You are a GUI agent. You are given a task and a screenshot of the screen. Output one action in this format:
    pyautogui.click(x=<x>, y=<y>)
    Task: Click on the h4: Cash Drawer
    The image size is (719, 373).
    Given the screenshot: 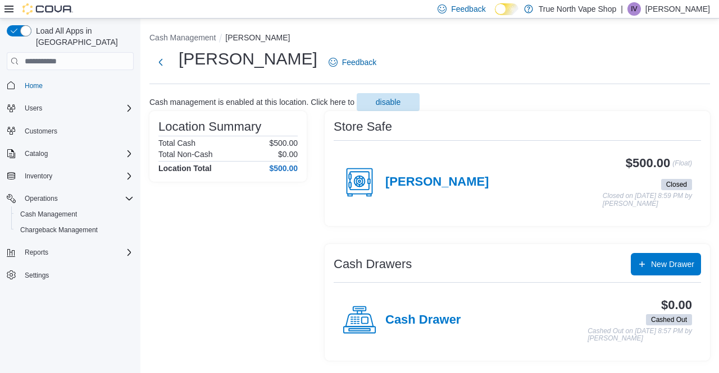 What is the action you would take?
    pyautogui.click(x=423, y=321)
    